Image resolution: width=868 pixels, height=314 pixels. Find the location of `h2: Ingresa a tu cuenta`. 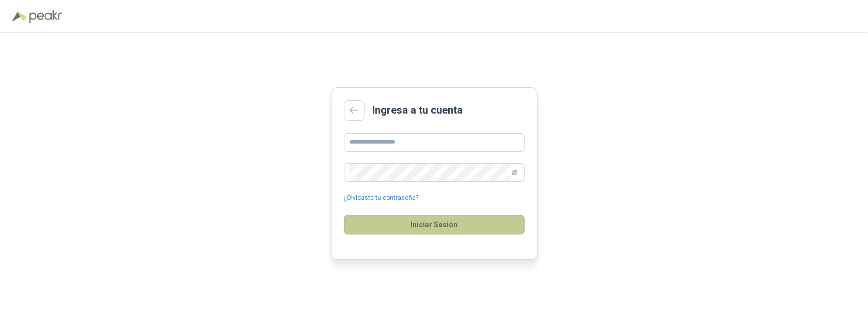

h2: Ingresa a tu cuenta is located at coordinates (418, 110).